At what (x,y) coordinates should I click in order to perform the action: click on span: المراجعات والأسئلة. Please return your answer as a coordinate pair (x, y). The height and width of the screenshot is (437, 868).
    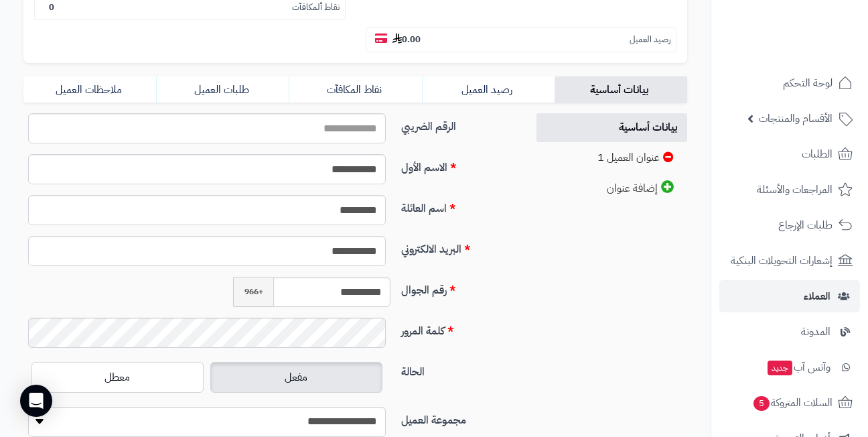
    Looking at the image, I should click on (794, 189).